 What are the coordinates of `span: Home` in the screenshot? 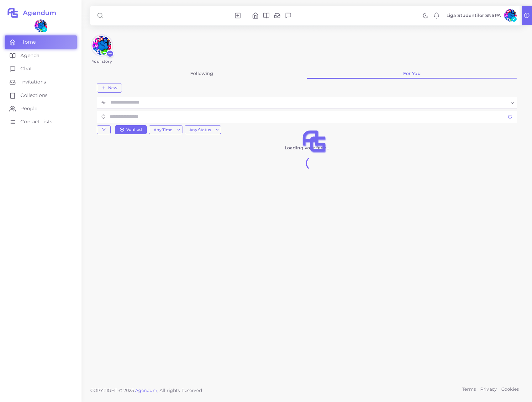 It's located at (28, 42).